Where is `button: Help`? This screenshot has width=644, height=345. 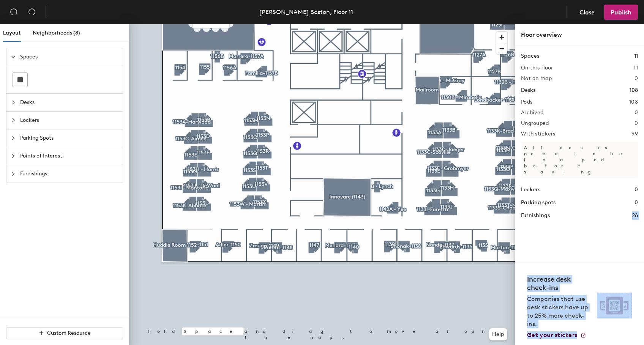 button: Help is located at coordinates (498, 335).